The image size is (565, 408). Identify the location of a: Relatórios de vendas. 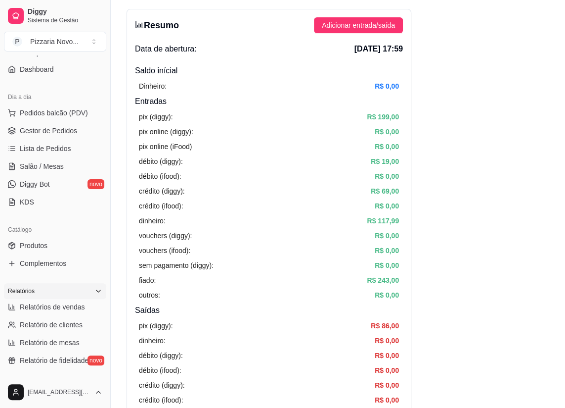
(55, 307).